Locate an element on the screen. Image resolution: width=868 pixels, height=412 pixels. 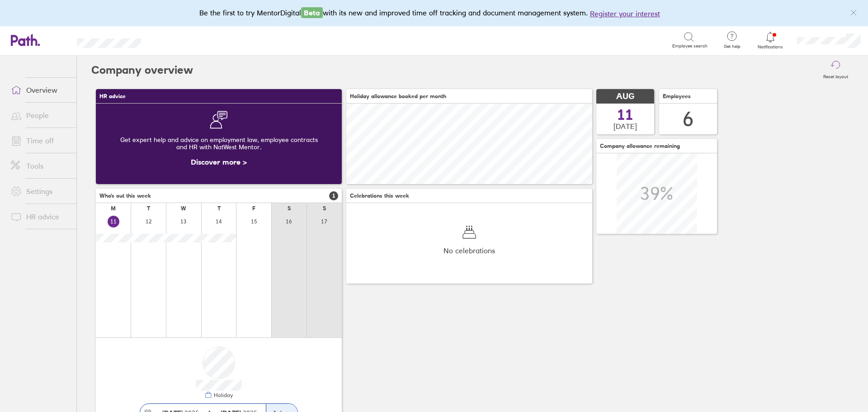
span: Holiday allowance booked per month is located at coordinates (398, 96).